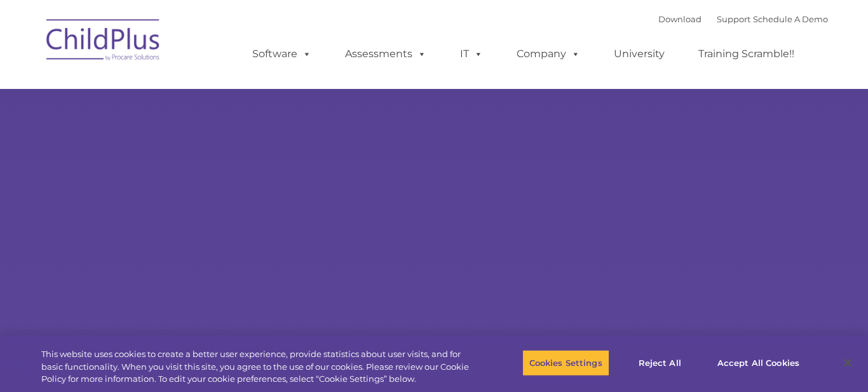  Describe the element at coordinates (791, 19) in the screenshot. I see `a: Schedule A Demo` at that location.